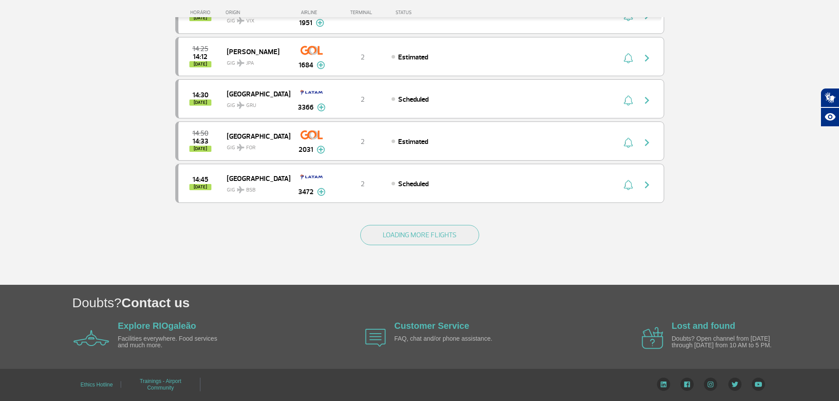 The image size is (839, 401). I want to click on span: Contact us, so click(155, 303).